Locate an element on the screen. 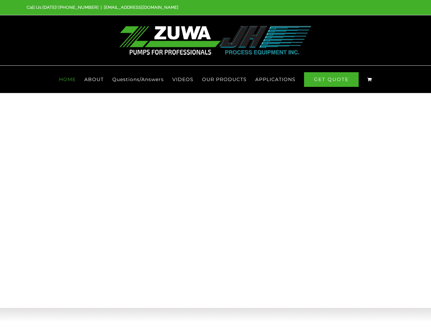 This screenshot has width=431, height=327. span: HOME is located at coordinates (67, 79).